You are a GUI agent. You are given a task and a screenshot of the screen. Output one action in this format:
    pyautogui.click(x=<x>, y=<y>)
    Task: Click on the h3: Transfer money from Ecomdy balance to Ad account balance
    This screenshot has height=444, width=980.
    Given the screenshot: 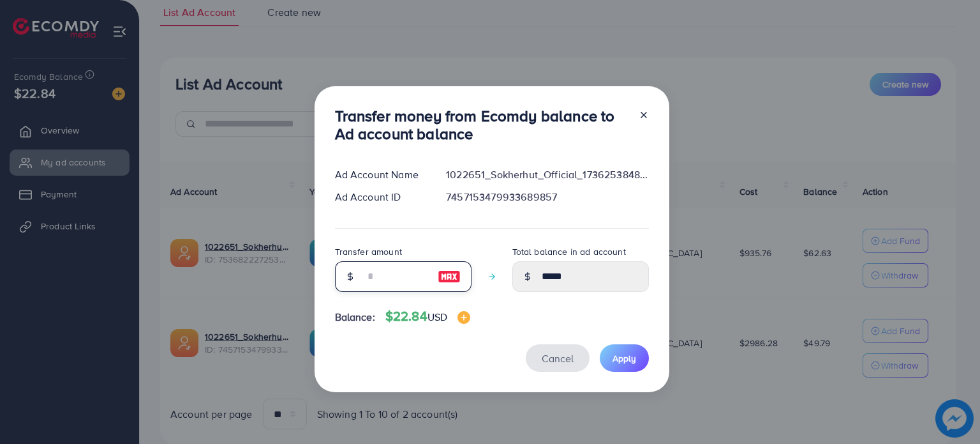 What is the action you would take?
    pyautogui.click(x=482, y=126)
    